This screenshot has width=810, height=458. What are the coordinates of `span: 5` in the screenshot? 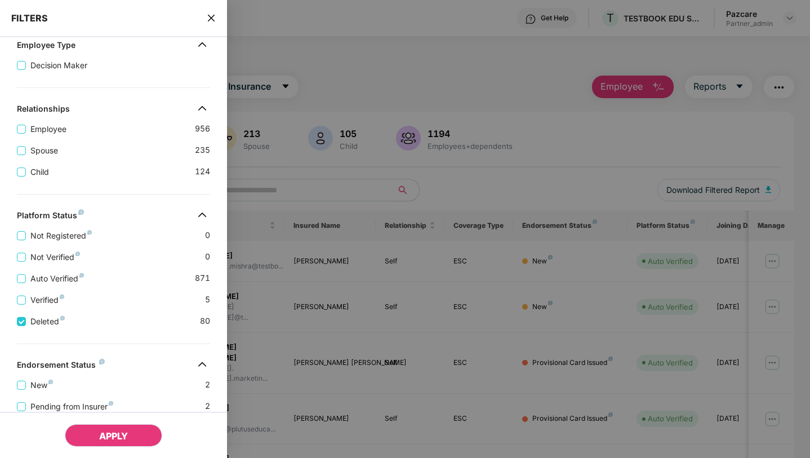 It's located at (207, 299).